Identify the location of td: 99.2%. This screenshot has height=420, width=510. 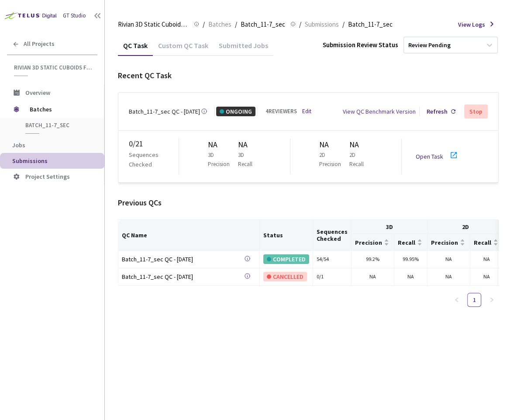
(373, 260).